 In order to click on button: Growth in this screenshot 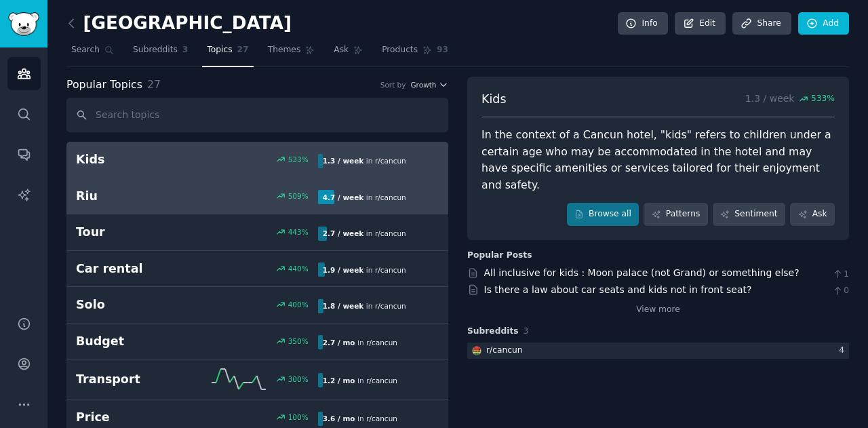, I will do `click(430, 84)`.